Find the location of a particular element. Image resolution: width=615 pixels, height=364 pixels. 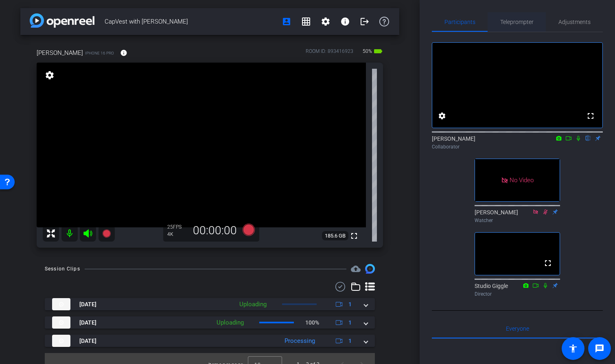

div: Watcher is located at coordinates (517, 221).